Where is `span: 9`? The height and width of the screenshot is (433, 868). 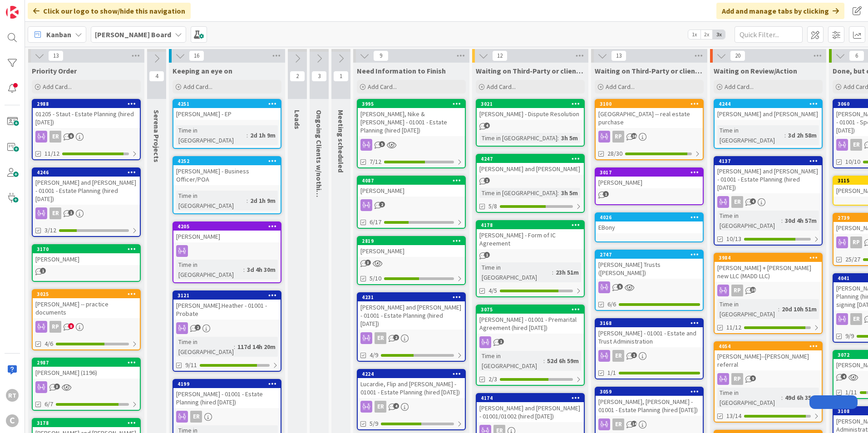 span: 9 is located at coordinates (381, 56).